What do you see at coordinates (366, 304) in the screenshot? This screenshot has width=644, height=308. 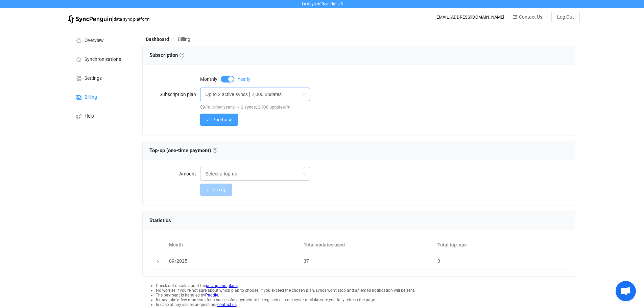 I see `li: In case of any issues or questions .` at bounding box center [366, 304].